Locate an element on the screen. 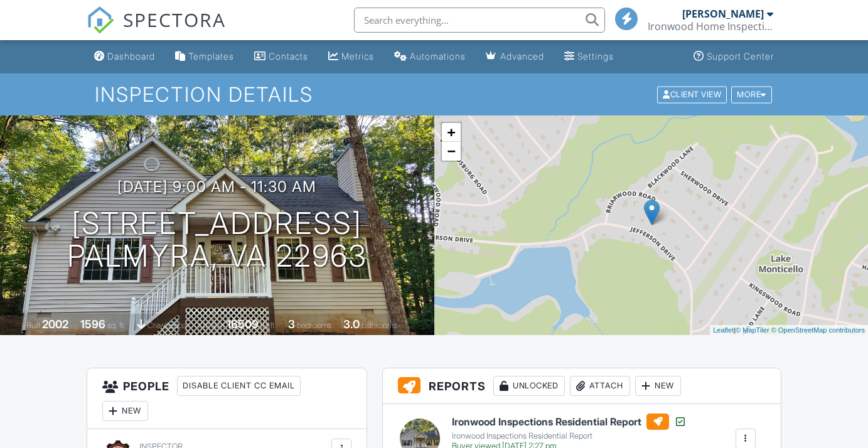 The height and width of the screenshot is (448, 868). span: sq.ft. is located at coordinates (268, 325).